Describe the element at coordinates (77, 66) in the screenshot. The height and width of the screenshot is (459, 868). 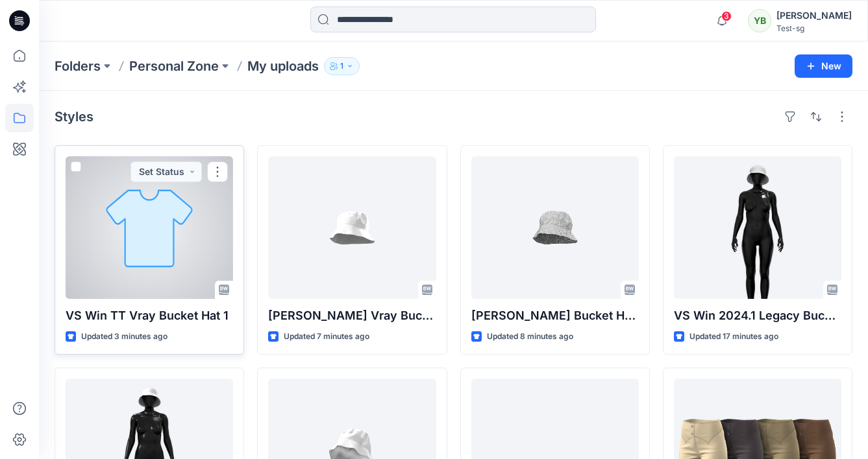
I see `p: Folders` at that location.